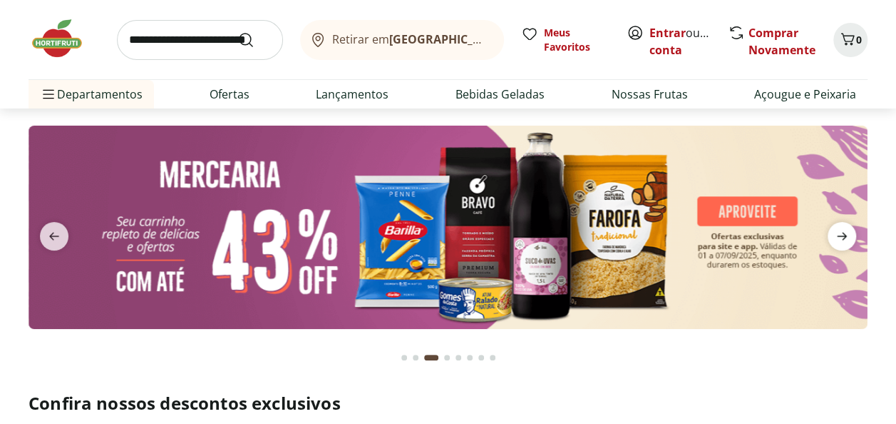  Describe the element at coordinates (500, 94) in the screenshot. I see `a: Bebidas Geladas` at that location.